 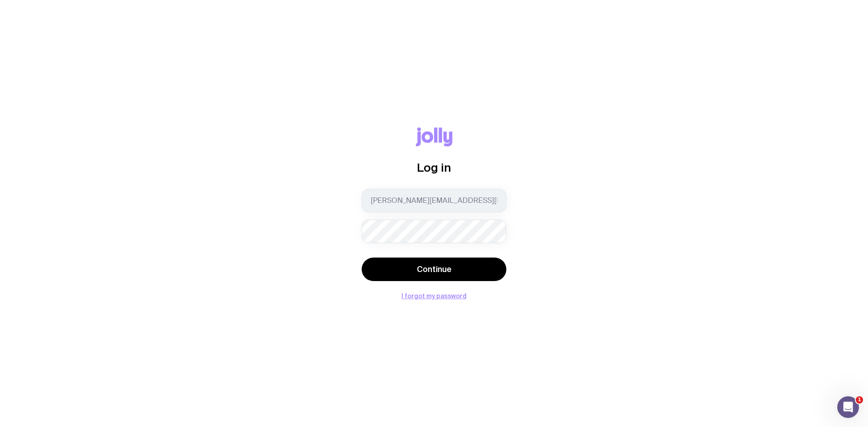 What do you see at coordinates (434, 200) in the screenshot?
I see `input: you@email.com` at bounding box center [434, 200].